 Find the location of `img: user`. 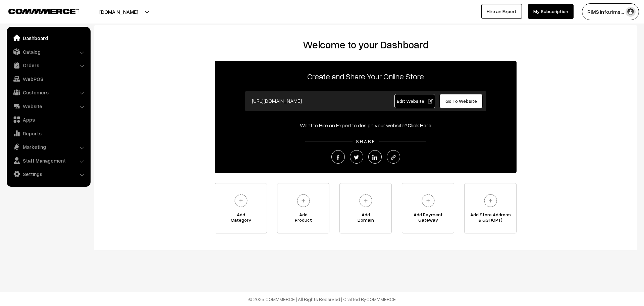

img: user is located at coordinates (631, 11).